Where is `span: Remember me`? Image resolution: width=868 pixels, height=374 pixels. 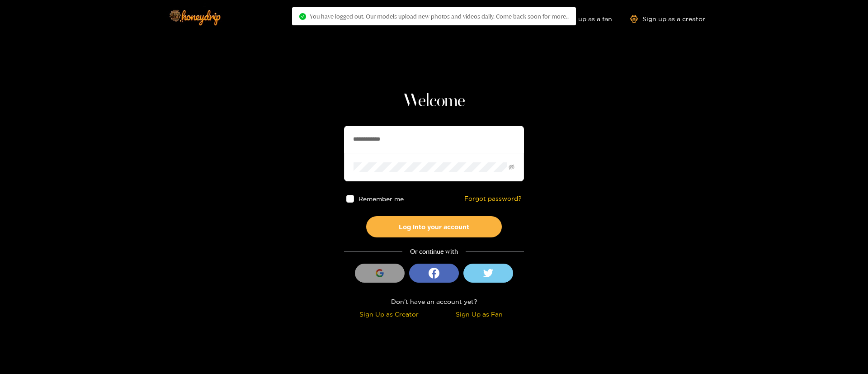
span: Remember me is located at coordinates (381, 198).